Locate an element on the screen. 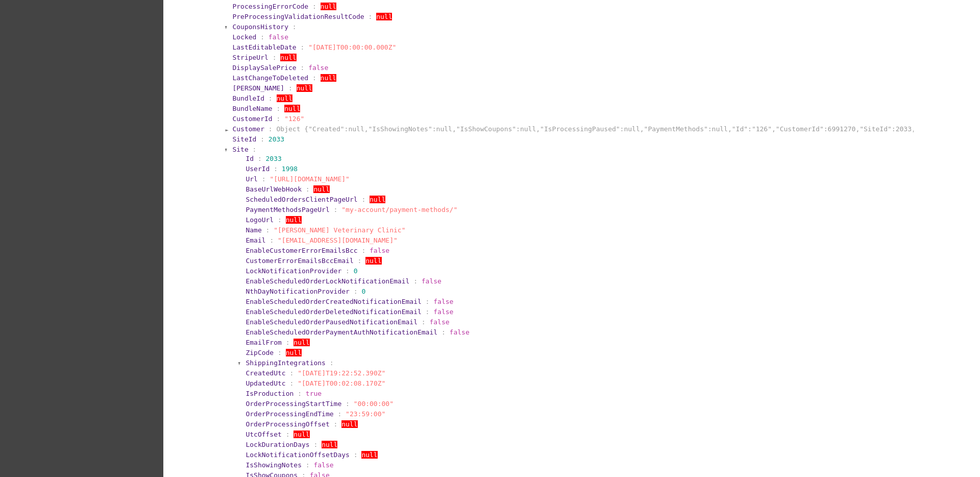 Image resolution: width=980 pixels, height=477 pixels. span: IsShowingNotes is located at coordinates (273, 464).